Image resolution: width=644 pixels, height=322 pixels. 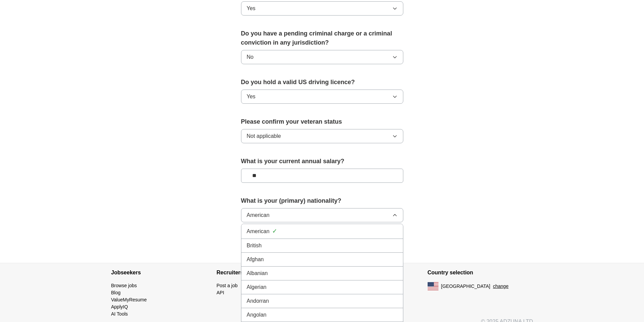 I want to click on a: ApplyIQ, so click(x=119, y=307).